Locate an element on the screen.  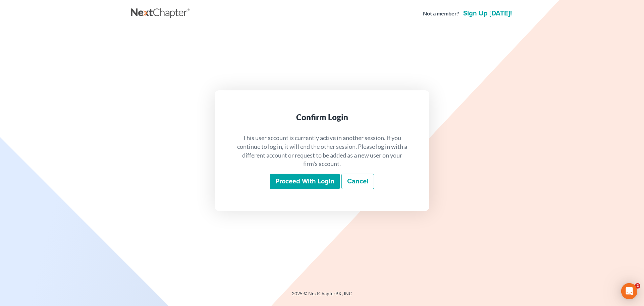
div: 2025 © NextChapterBK, INC is located at coordinates (322, 296).